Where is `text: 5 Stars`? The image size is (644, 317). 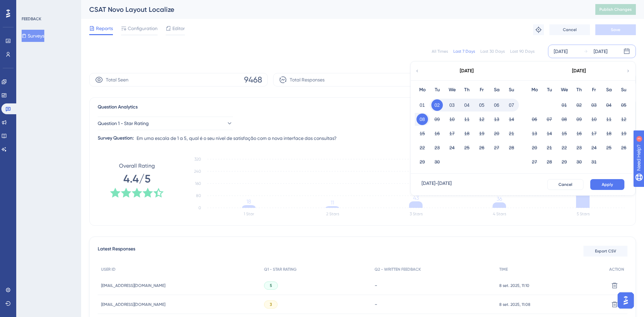
text: 5 Stars is located at coordinates (583, 214).